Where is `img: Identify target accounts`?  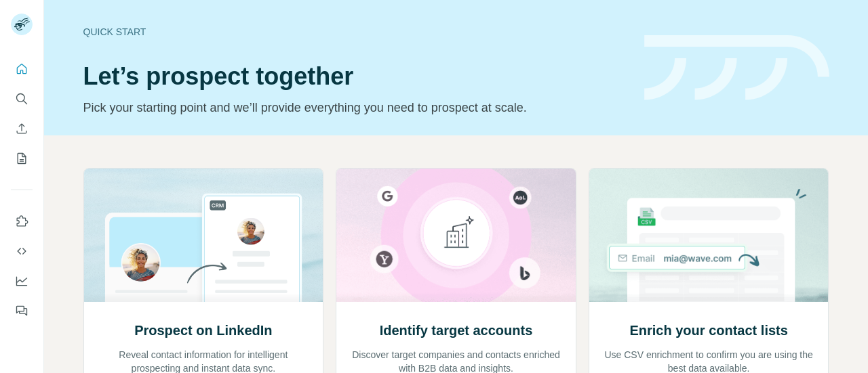 img: Identify target accounts is located at coordinates (455, 235).